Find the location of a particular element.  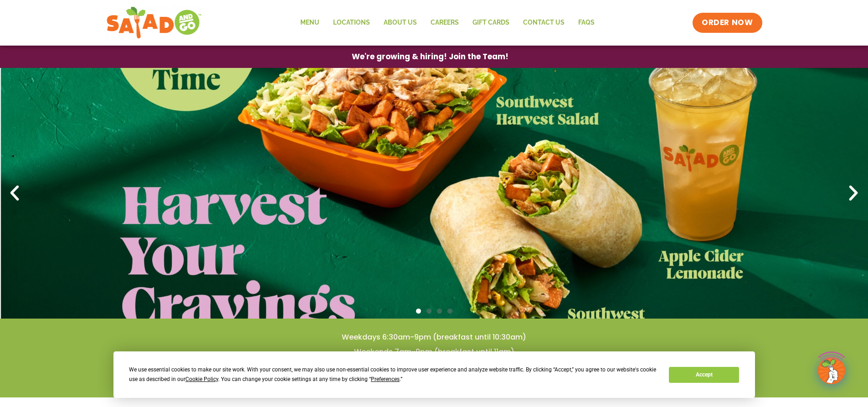

a: Contact Us is located at coordinates (543, 23).